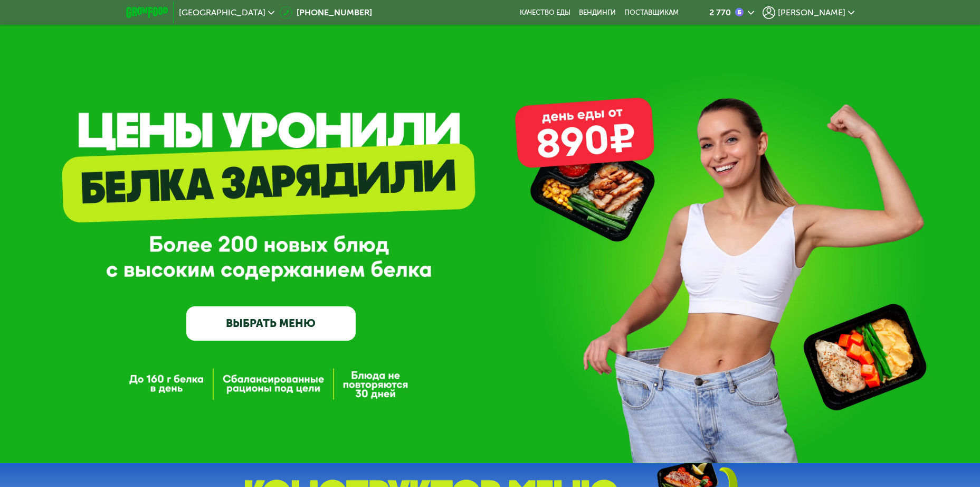 The width and height of the screenshot is (980, 487). What do you see at coordinates (271, 323) in the screenshot?
I see `a: ВЫБРАТЬ МЕНЮ` at bounding box center [271, 323].